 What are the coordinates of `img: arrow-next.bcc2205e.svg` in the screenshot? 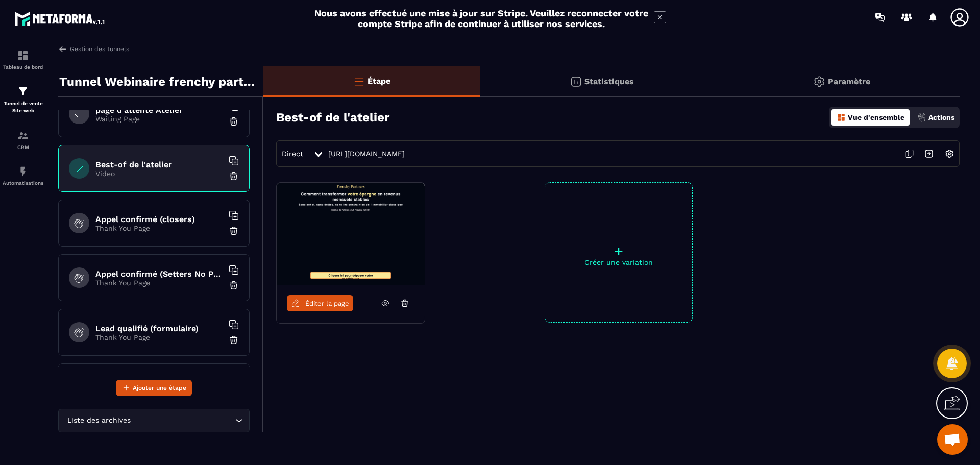 It's located at (930, 154).